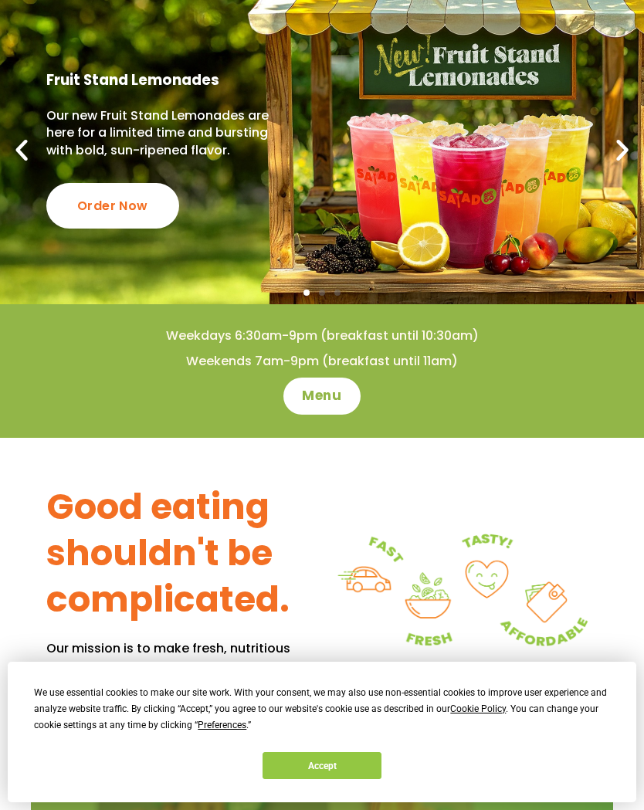  I want to click on div: Order Now, so click(113, 205).